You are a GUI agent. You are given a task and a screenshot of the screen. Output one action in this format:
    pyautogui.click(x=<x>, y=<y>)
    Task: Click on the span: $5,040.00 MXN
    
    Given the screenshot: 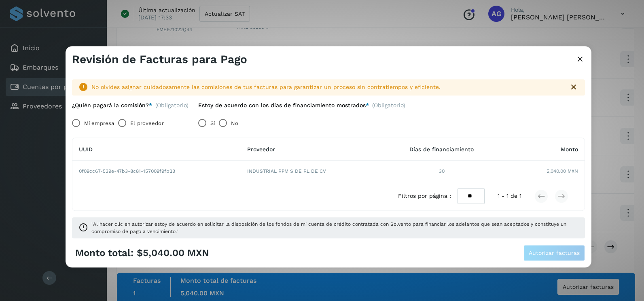 What is the action you would take?
    pyautogui.click(x=172, y=253)
    